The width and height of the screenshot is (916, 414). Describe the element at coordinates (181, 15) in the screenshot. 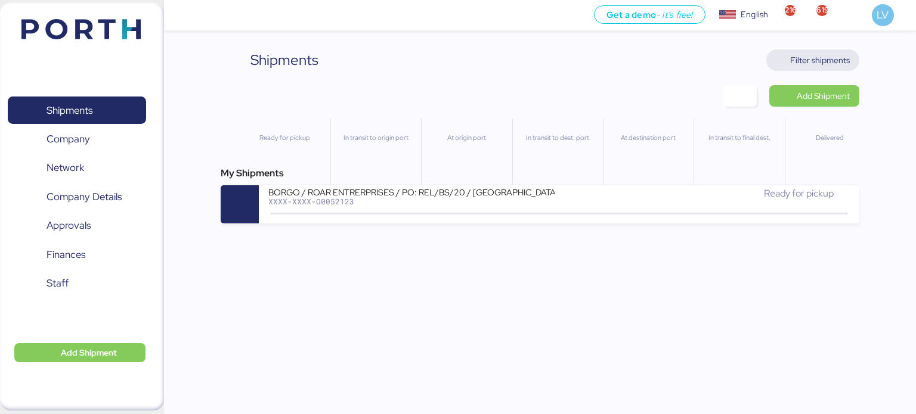

I see `button: Menu` at that location.